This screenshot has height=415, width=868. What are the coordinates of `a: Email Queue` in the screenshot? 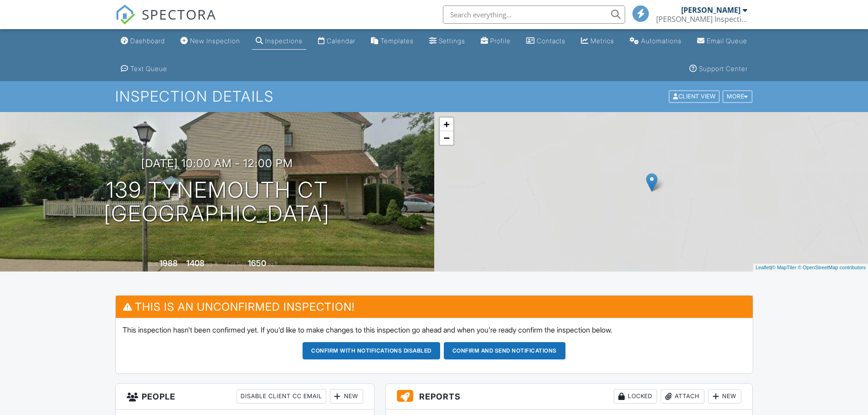 It's located at (722, 41).